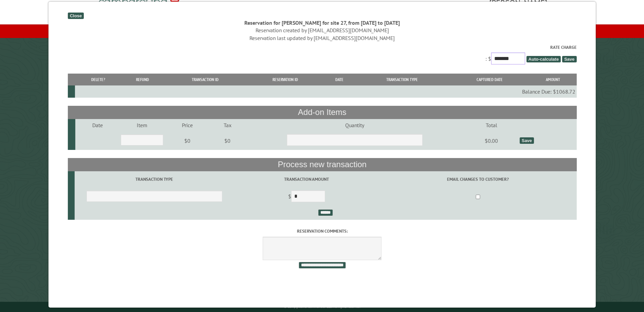 The image size is (644, 312). Describe the element at coordinates (98, 79) in the screenshot. I see `th: Delete?` at that location.